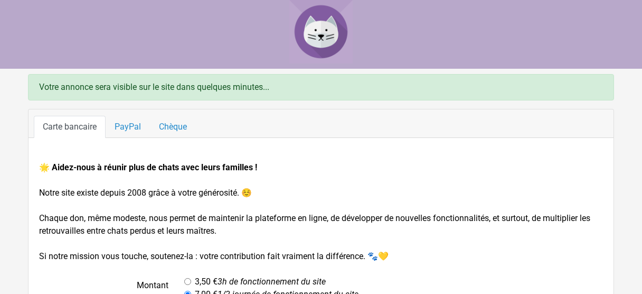 The width and height of the screenshot is (642, 294). I want to click on a: Carte bancaire, so click(70, 127).